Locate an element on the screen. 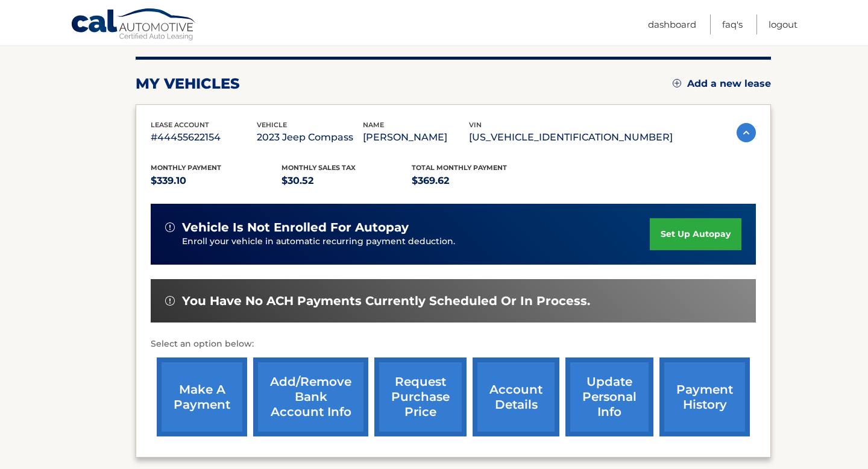 The image size is (868, 469). span: Total Monthly Payment is located at coordinates (459, 168).